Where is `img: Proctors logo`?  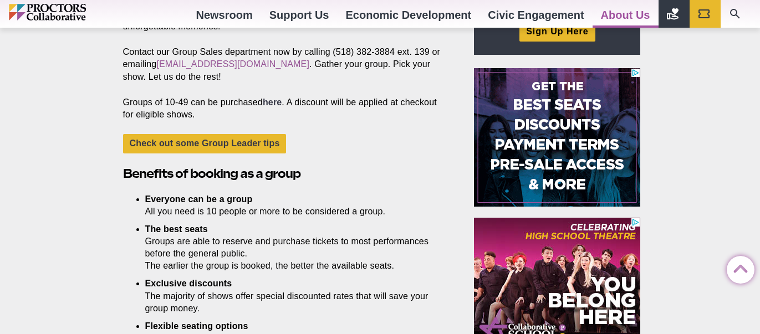 img: Proctors logo is located at coordinates (71, 12).